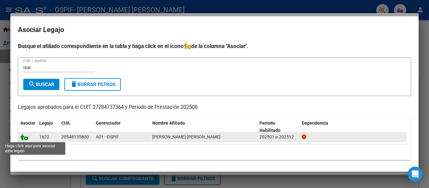  What do you see at coordinates (32, 84) in the screenshot?
I see `mat-icon: search` at bounding box center [32, 84].